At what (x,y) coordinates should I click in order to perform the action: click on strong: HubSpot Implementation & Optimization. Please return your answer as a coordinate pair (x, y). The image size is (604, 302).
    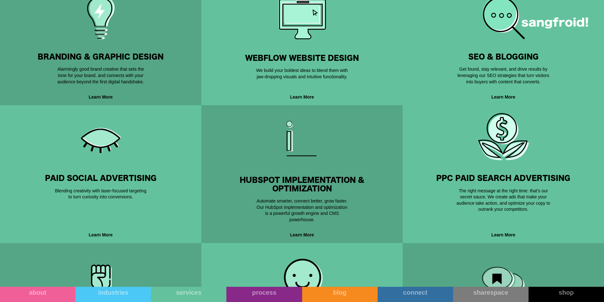
    Looking at the image, I should click on (302, 184).